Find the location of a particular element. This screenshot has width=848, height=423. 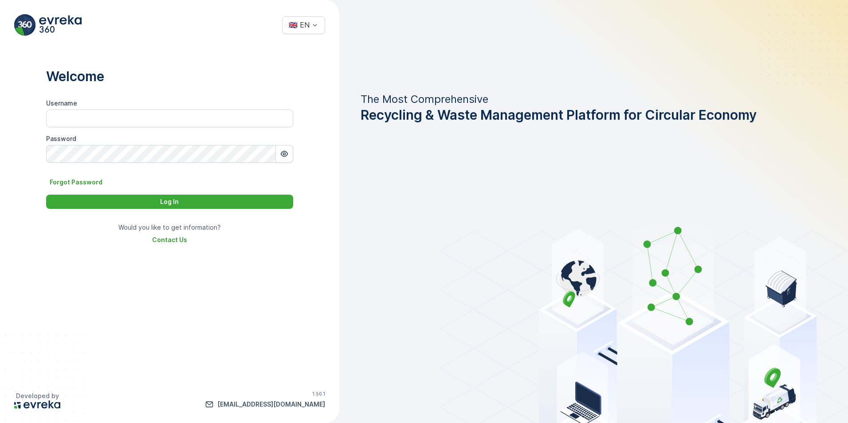

p: Would you like to get information? is located at coordinates (169, 228).